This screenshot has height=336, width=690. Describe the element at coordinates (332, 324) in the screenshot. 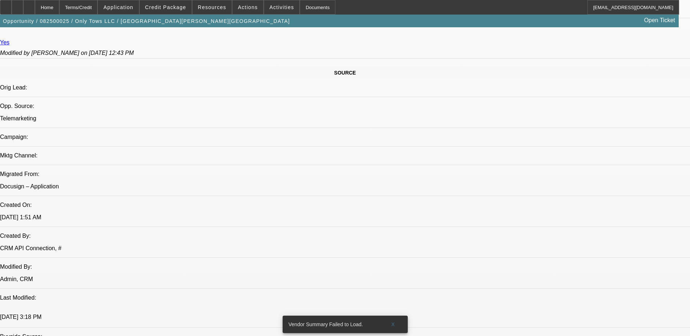

I see `div: Vendor Summary Failed to Load.` at that location.